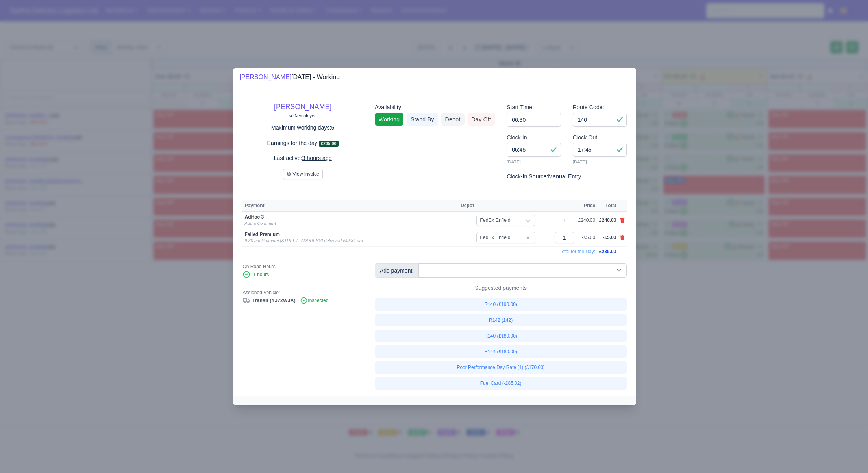 The height and width of the screenshot is (473, 868). What do you see at coordinates (501, 304) in the screenshot?
I see `a: R140 (£190.00)` at bounding box center [501, 304].